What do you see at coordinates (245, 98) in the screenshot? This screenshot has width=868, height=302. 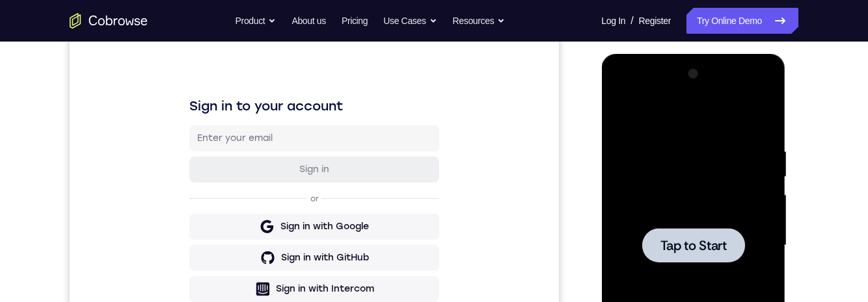 I see `h1: Sign in to your account` at bounding box center [245, 98].